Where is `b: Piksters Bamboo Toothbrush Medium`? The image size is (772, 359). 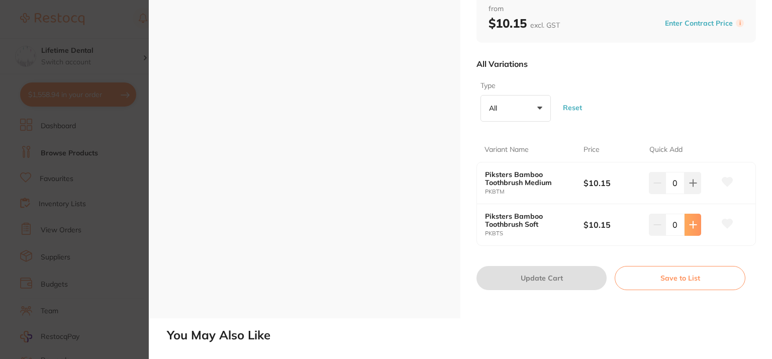 b: Piksters Bamboo Toothbrush Medium is located at coordinates (529, 178).